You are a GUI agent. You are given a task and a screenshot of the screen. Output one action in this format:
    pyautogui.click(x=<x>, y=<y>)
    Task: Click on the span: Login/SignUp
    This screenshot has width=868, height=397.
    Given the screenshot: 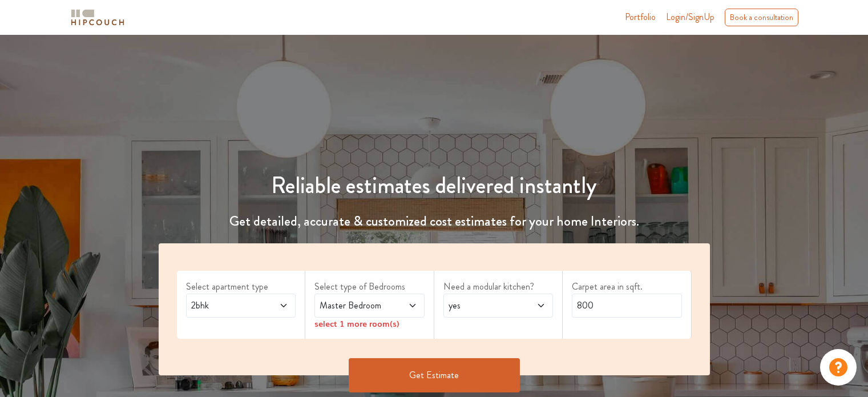 What is the action you would take?
    pyautogui.click(x=690, y=17)
    